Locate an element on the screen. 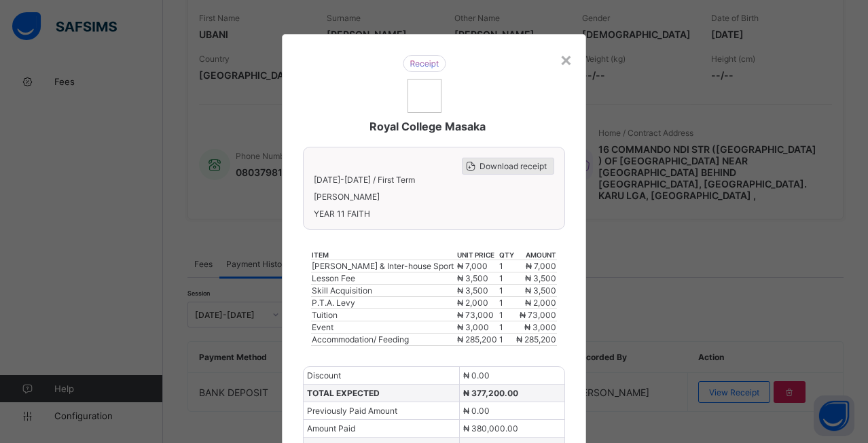 The image size is (868, 443). span: ₦ 380,000.00 is located at coordinates (490, 428).